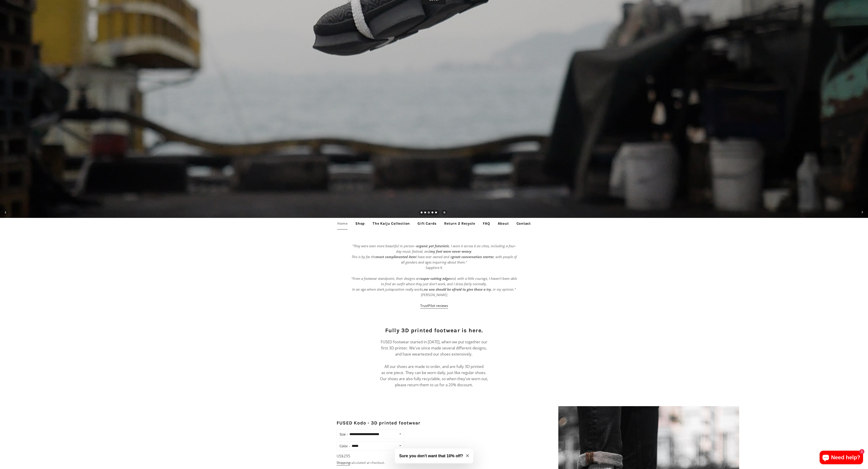  I want to click on em: "From a footwear standpoint, their designs are, so click(386, 278).